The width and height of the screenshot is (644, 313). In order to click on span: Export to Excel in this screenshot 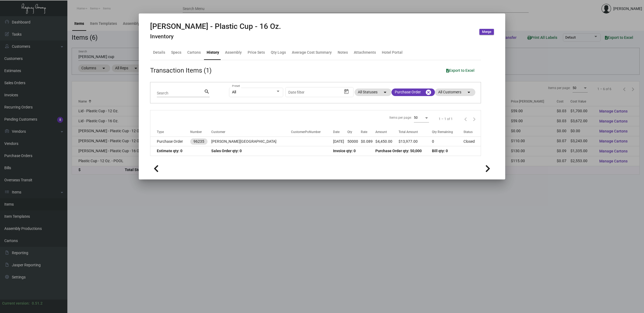, I will do `click(461, 71)`.